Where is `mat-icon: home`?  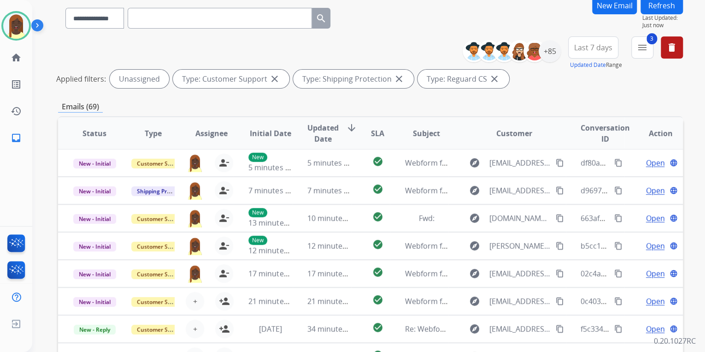 mat-icon: home is located at coordinates (16, 58).